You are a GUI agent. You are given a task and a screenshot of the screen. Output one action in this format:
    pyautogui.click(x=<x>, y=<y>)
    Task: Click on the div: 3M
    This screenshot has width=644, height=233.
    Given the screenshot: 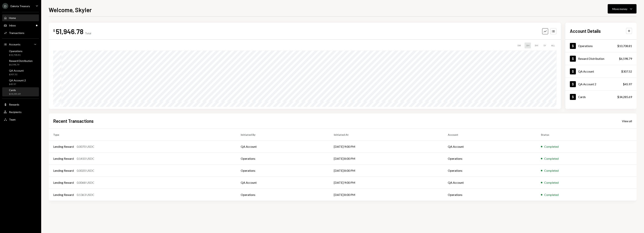 What is the action you would take?
    pyautogui.click(x=536, y=45)
    